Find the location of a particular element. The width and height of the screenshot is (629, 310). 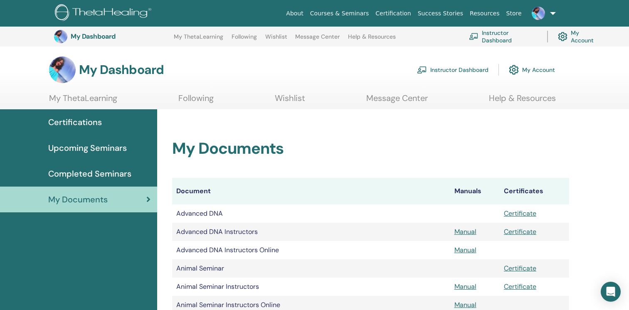

td: Animal Seminar is located at coordinates (311, 269).